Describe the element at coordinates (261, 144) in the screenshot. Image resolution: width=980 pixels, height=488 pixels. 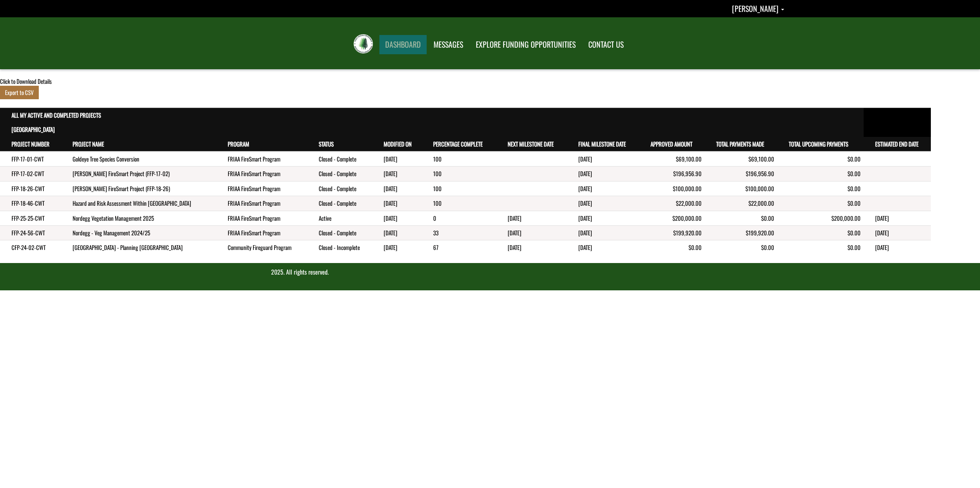
I see `th: Program` at that location.